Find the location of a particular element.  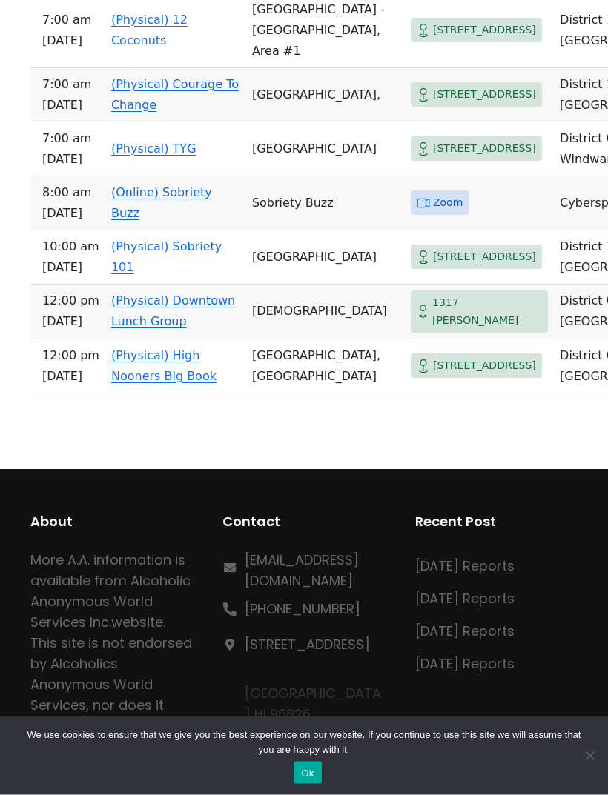

a: (Physical) Courage To Change is located at coordinates (175, 95).